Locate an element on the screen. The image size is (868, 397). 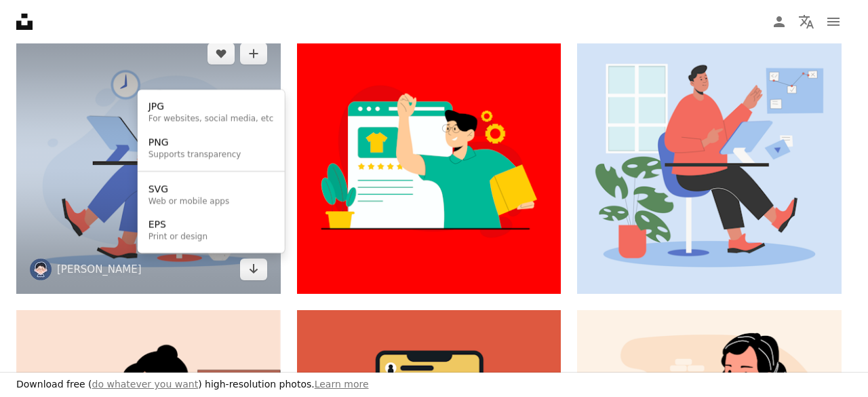
div: Choose download format is located at coordinates (211, 171).